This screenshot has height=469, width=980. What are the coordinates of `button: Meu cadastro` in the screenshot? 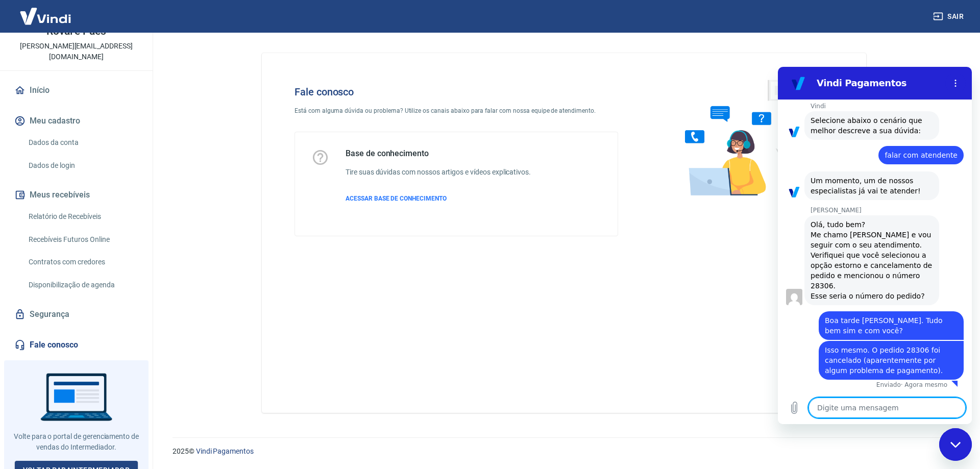 It's located at (76, 121).